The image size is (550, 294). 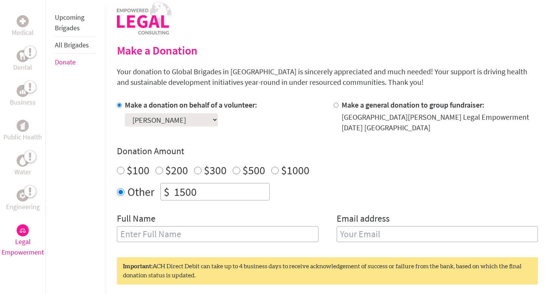 I want to click on img: Water, so click(x=23, y=160).